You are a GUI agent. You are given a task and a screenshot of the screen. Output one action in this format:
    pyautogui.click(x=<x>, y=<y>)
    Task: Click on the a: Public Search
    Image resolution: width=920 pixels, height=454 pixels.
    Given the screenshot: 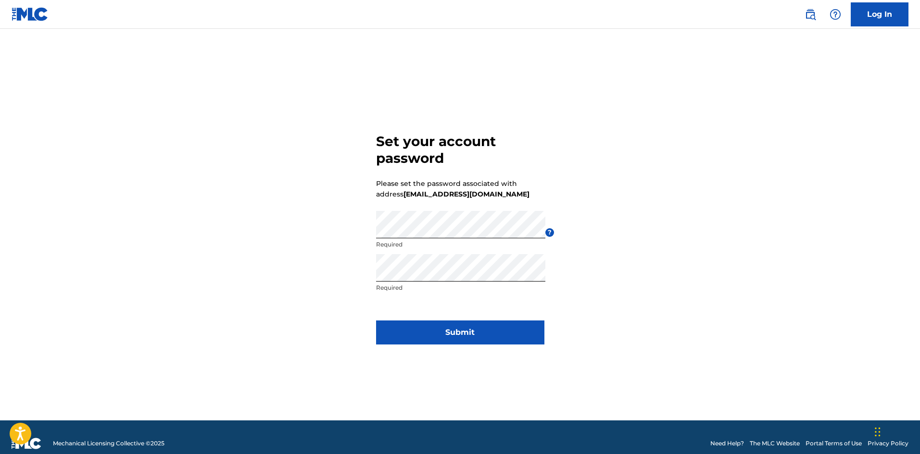 What is the action you would take?
    pyautogui.click(x=810, y=14)
    